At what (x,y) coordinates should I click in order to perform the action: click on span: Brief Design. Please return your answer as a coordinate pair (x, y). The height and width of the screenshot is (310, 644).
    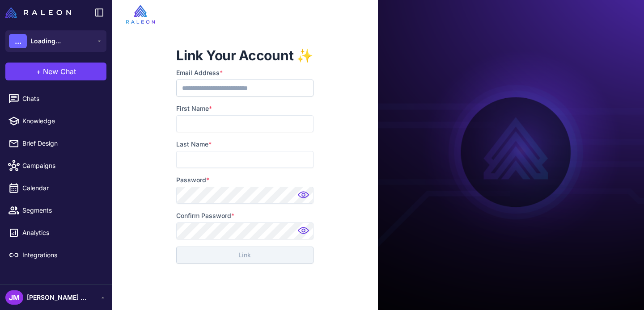
    Looking at the image, I should click on (62, 143).